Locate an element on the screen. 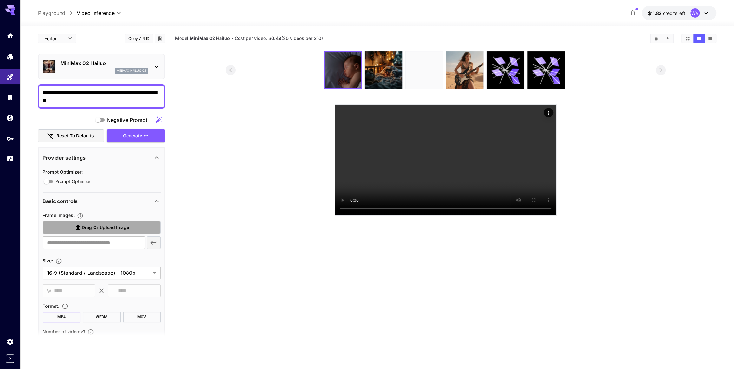  div: Playground is located at coordinates (10, 77).